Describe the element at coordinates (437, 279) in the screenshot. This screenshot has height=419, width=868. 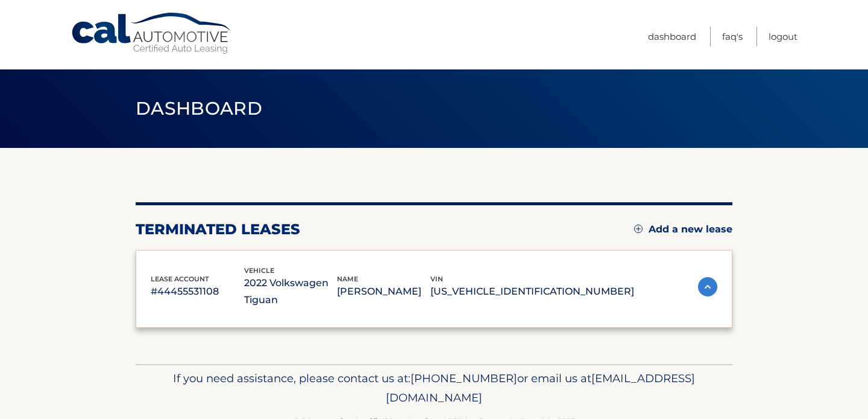
I see `span: vin` at that location.